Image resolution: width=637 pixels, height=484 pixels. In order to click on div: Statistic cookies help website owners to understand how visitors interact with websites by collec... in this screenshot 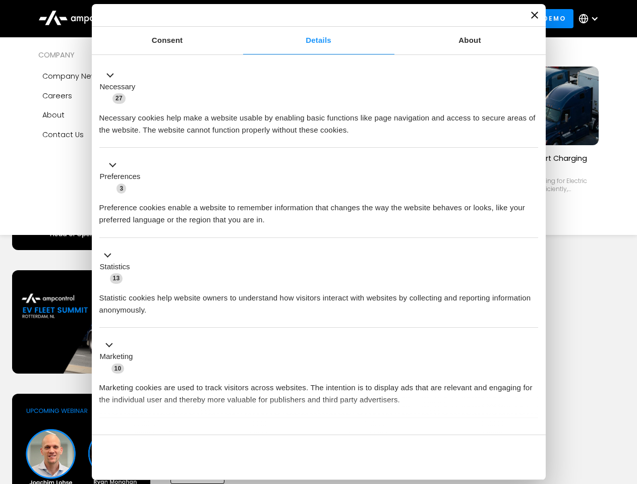, I will do `click(319, 300)`.